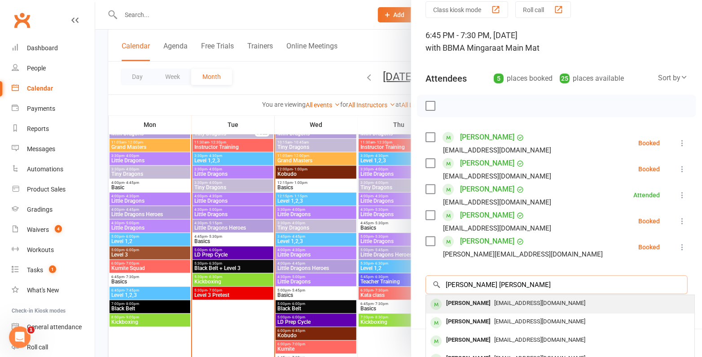 This screenshot has height=357, width=702. What do you see at coordinates (53, 149) in the screenshot?
I see `a: Messages` at bounding box center [53, 149].